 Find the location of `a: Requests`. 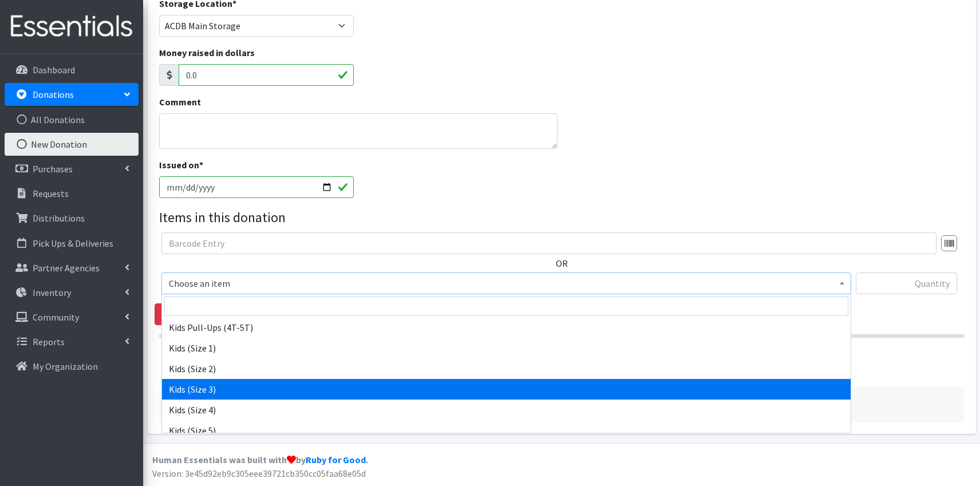

a: Requests is located at coordinates (72, 194).